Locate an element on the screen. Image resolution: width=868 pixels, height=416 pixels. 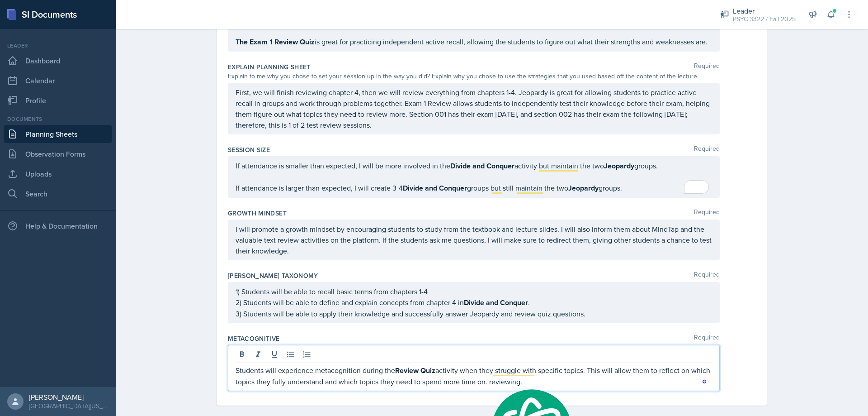
a: Observation Forms is located at coordinates (58, 154).